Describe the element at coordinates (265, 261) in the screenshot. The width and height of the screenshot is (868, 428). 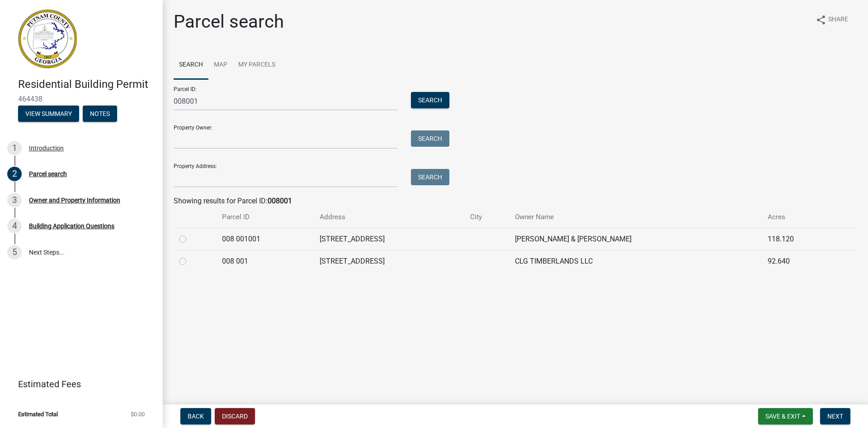
I see `td: 008 001` at that location.